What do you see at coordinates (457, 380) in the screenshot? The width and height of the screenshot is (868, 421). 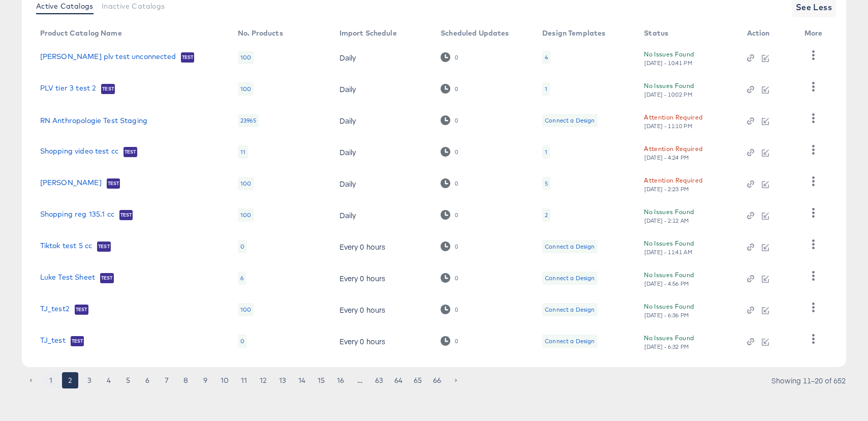 I see `button: Go to next page` at bounding box center [457, 380].